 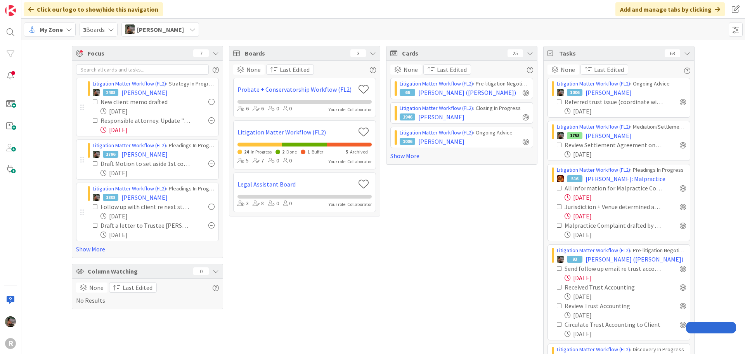 What do you see at coordinates (146, 163) in the screenshot?
I see `div: Draft Motion to set aside 1st contempt` at bounding box center [146, 163].